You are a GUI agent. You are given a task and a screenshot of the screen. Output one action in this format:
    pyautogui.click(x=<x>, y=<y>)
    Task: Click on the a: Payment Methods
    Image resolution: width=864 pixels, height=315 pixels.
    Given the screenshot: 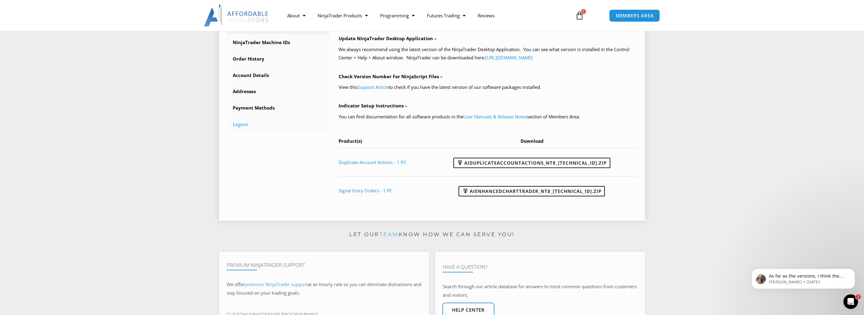 What is the action you would take?
    pyautogui.click(x=278, y=108)
    